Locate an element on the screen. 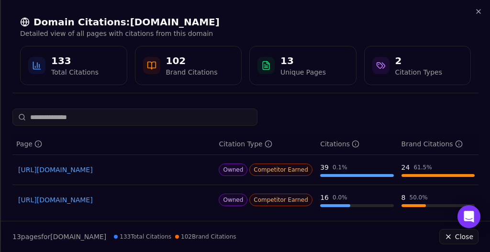  th: citationTypes is located at coordinates (265, 144).